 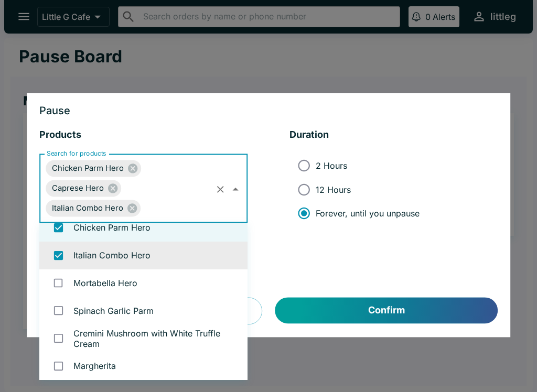 What do you see at coordinates (220, 189) in the screenshot?
I see `button: Clear` at bounding box center [220, 189].